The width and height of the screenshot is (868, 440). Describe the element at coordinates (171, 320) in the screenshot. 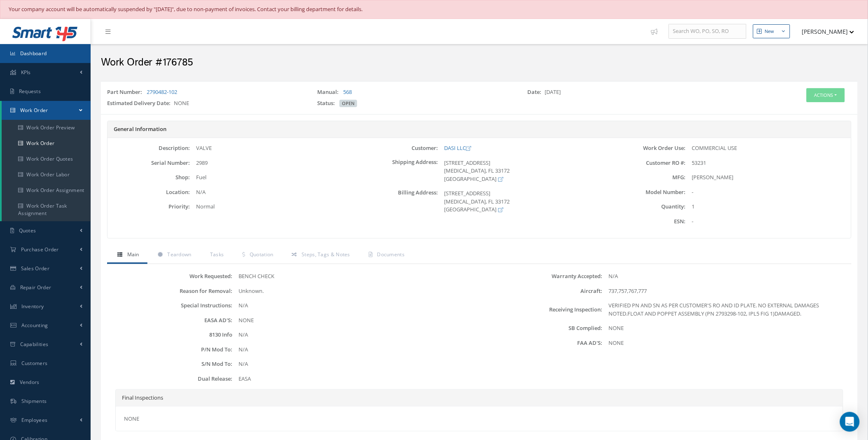

I see `label: EASA AD'S:` at that location.